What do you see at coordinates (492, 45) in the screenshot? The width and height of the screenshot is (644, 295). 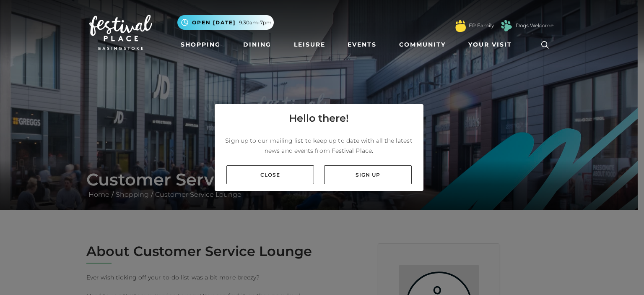 I see `a: Your Visit` at bounding box center [492, 45].